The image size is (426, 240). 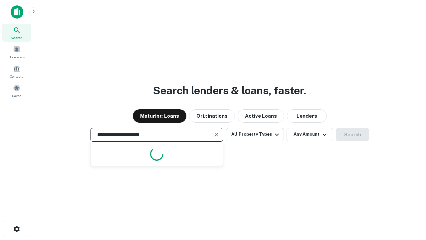 I want to click on button: Maturing Loans, so click(x=160, y=116).